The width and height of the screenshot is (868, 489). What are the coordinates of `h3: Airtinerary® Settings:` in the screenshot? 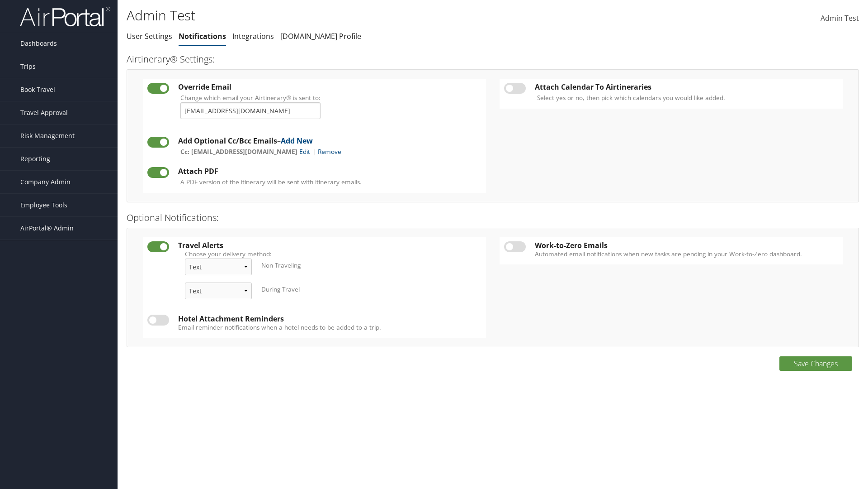 It's located at (492, 59).